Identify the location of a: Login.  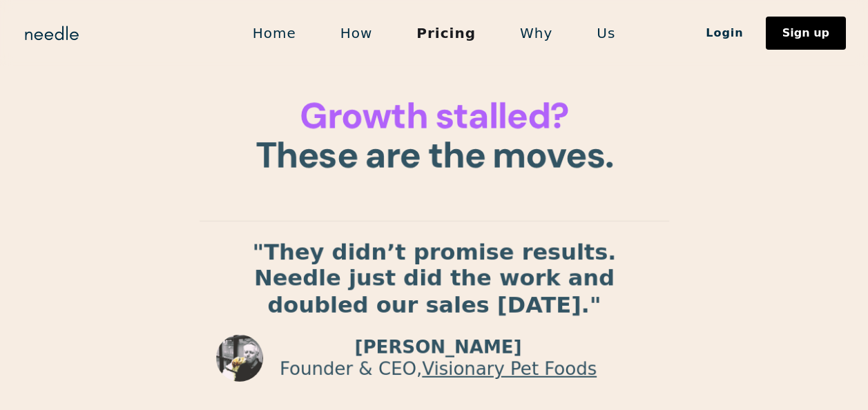
(724, 33).